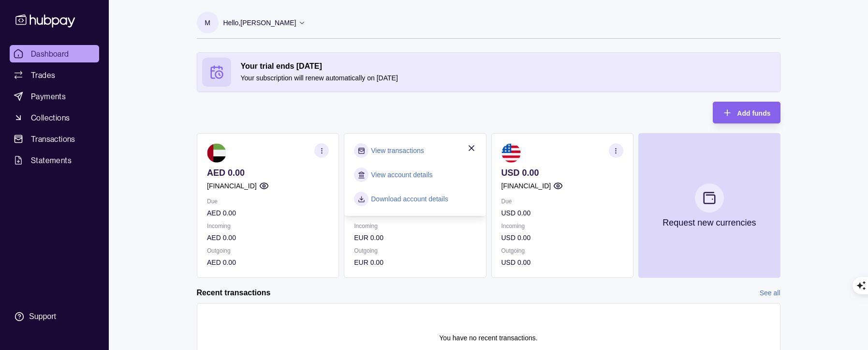  I want to click on button: Request new currencies, so click(709, 206).